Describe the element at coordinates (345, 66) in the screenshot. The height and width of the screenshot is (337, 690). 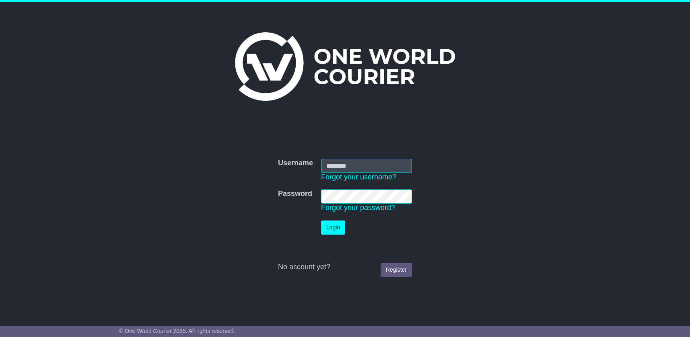
I see `img: One World` at that location.